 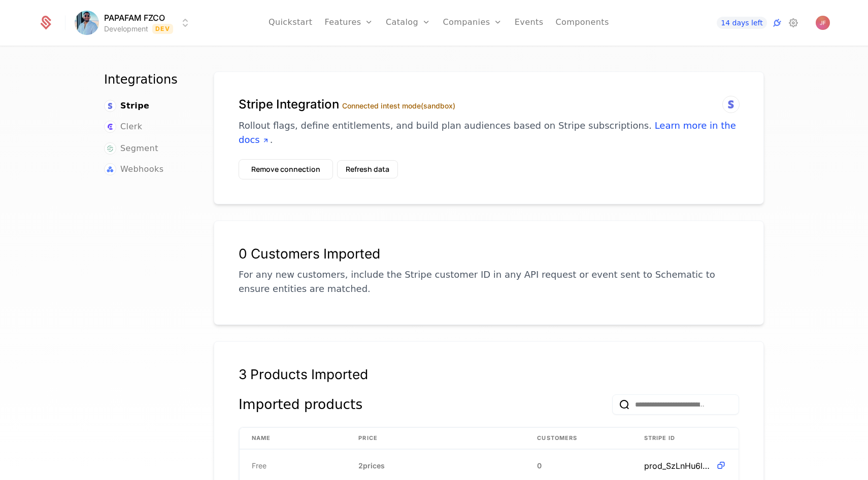 I want to click on span: Segment, so click(x=139, y=148).